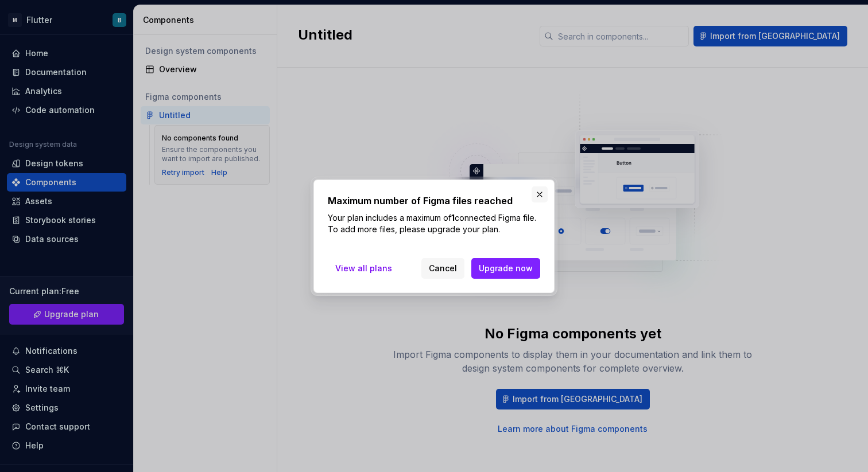 This screenshot has width=868, height=472. Describe the element at coordinates (434, 224) in the screenshot. I see `p: Your plan includes a maximum of connected Figma file. To add more files, please upgrade your plan.` at that location.